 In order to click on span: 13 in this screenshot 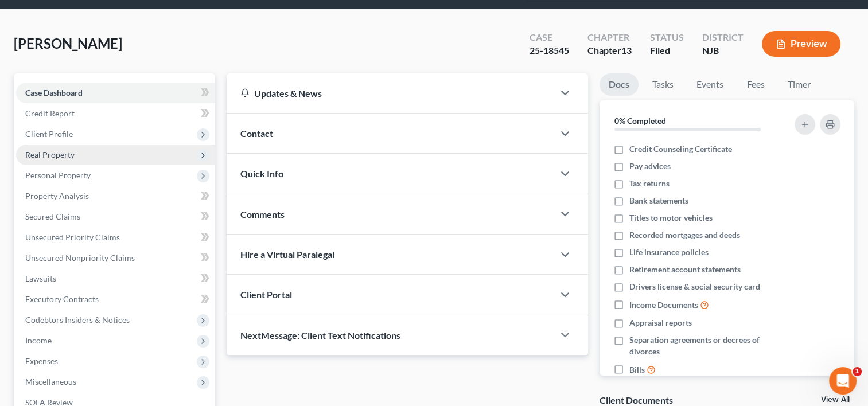, I will do `click(627, 49)`.